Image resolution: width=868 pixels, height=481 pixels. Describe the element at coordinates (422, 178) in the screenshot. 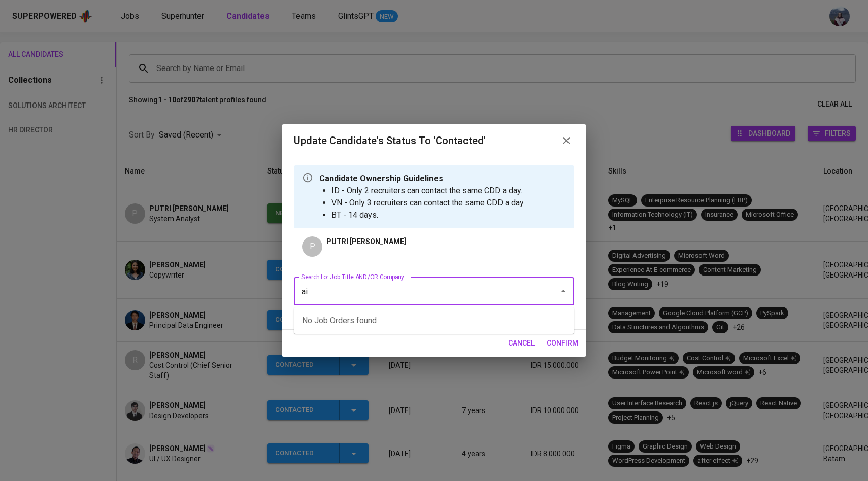

I see `p: Candidate Ownership Guidelines` at that location.